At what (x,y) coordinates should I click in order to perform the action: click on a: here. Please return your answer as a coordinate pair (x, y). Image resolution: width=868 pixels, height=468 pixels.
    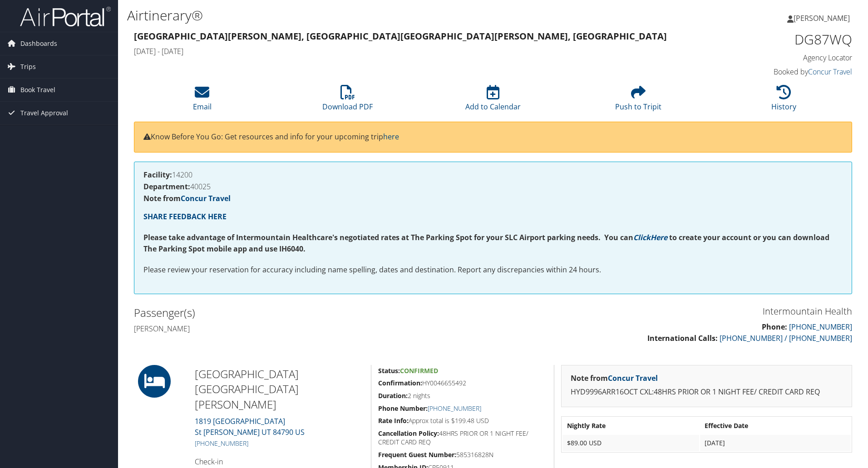
    Looking at the image, I should click on (391, 137).